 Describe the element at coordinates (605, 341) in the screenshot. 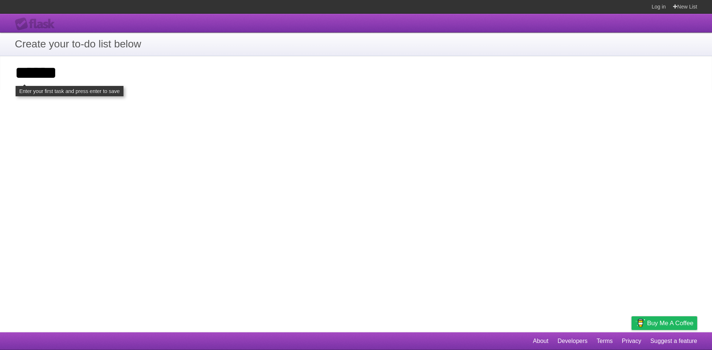

I see `a: Terms` at that location.